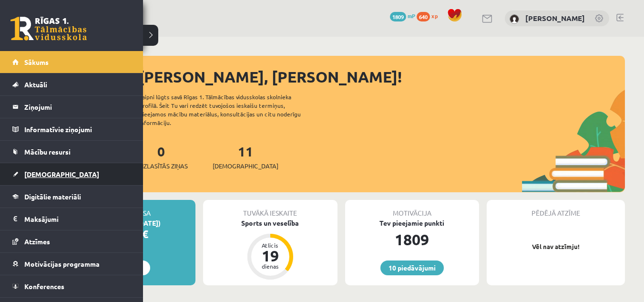  What do you see at coordinates (161, 157) in the screenshot?
I see `a: 0Neizlasītās ziņas` at bounding box center [161, 157].